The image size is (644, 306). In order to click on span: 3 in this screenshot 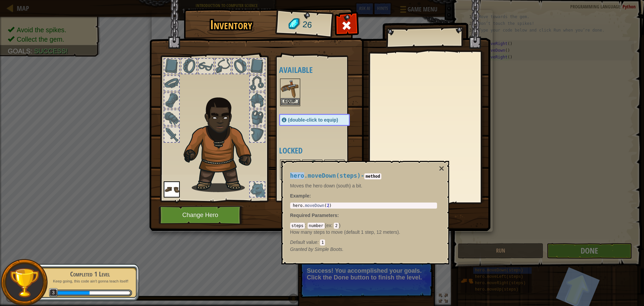, I will do `click(54, 292)`.